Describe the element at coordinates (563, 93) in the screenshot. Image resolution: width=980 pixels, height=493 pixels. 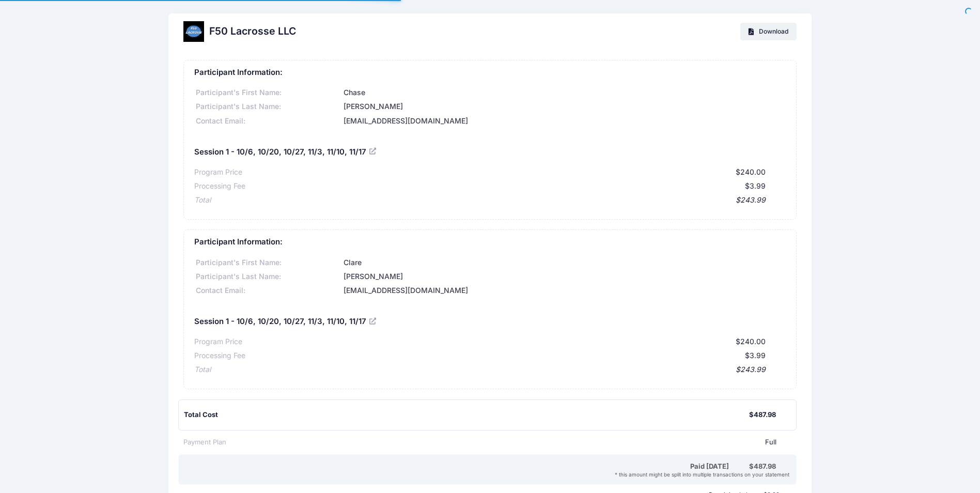
I see `div: Chase` at that location.